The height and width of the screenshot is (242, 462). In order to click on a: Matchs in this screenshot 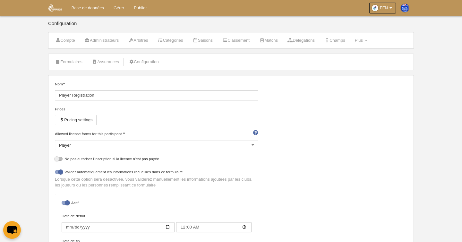, I will do `click(268, 40)`.